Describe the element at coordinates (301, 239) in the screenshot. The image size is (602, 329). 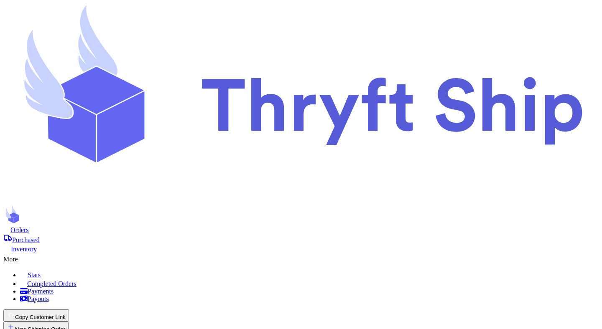
I see `div: Purchased` at that location.